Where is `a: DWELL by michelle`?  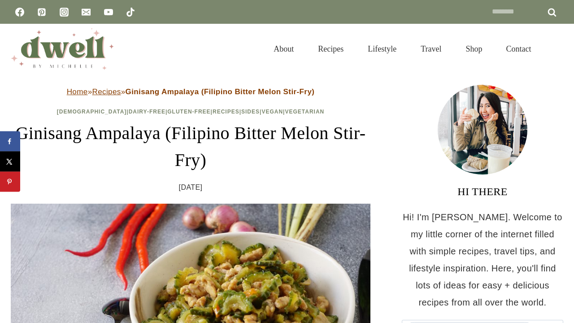 a: DWELL by michelle is located at coordinates (62, 49).